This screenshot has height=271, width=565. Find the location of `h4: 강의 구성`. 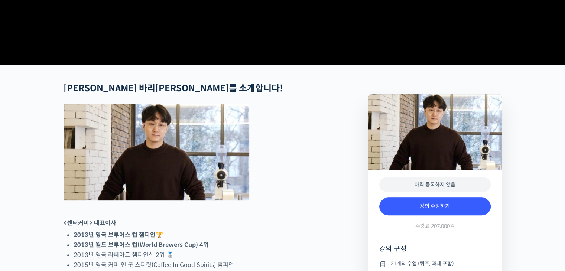

h4: 강의 구성 is located at coordinates (435, 252).